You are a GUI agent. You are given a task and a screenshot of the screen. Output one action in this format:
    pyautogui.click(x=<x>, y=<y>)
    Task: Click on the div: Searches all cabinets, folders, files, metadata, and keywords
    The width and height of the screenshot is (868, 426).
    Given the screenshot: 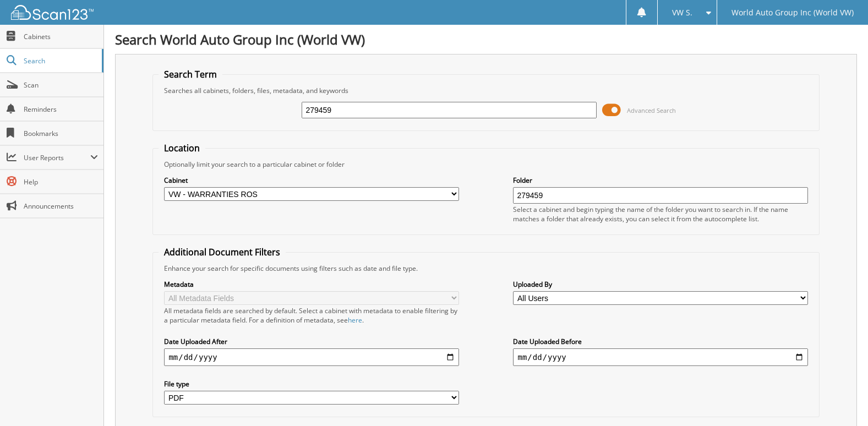 What is the action you would take?
    pyautogui.click(x=485, y=90)
    